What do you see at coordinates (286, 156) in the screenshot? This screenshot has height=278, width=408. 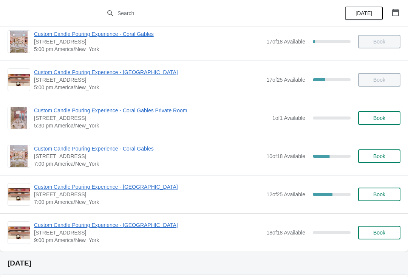 I see `span: 10 of 18 Available` at bounding box center [286, 156].